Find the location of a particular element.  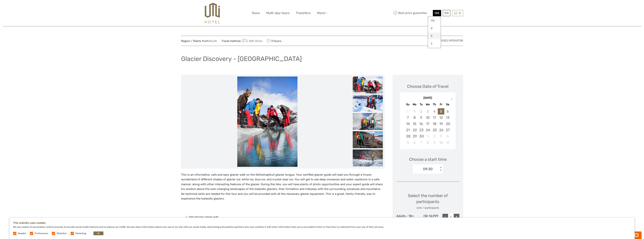

div: Choose Friday, September 19th, 2025 is located at coordinates (441, 124).